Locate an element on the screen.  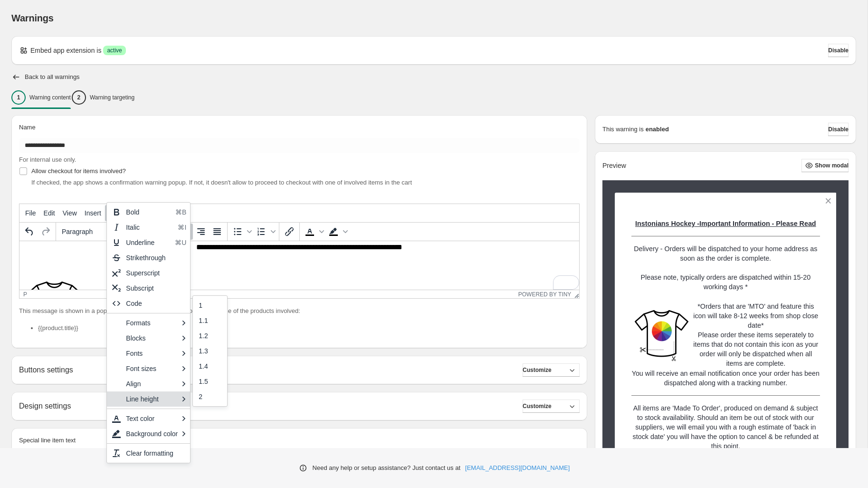
button: Show modal is located at coordinates (825, 165).